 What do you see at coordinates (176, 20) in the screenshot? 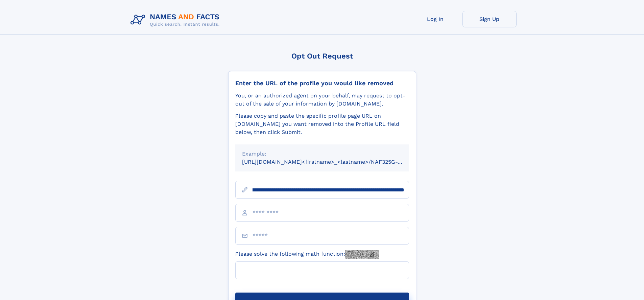
I see `img: Logo Names and Facts` at bounding box center [176, 20].